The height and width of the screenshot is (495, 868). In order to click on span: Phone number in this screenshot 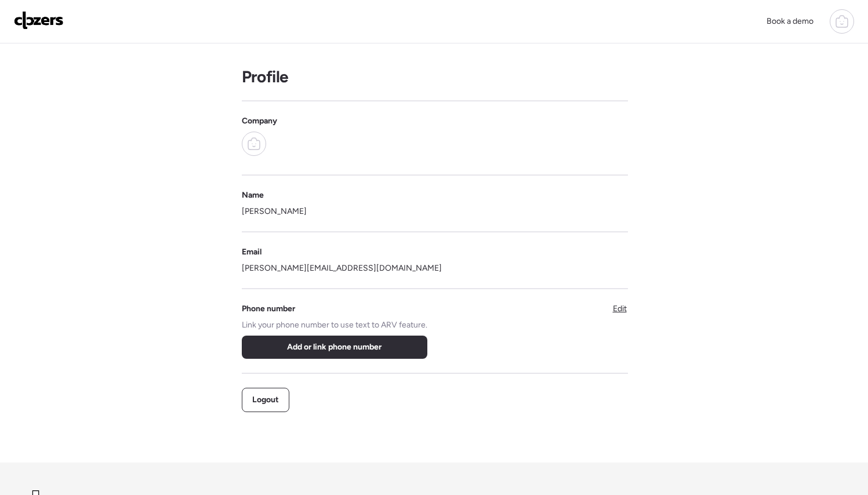, I will do `click(268, 309)`.